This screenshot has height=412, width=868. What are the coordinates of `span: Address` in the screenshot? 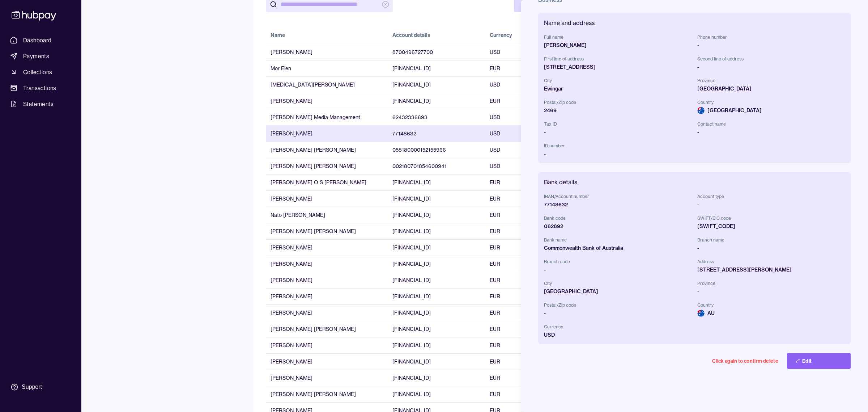 It's located at (771, 262).